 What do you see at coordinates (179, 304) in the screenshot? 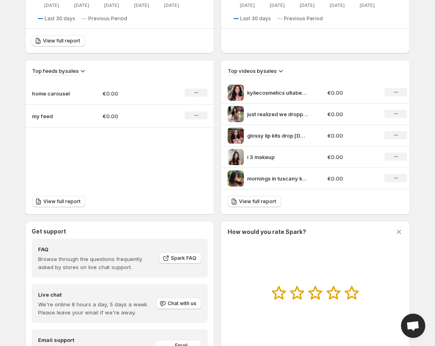
I see `button: Chat with us` at bounding box center [179, 304].